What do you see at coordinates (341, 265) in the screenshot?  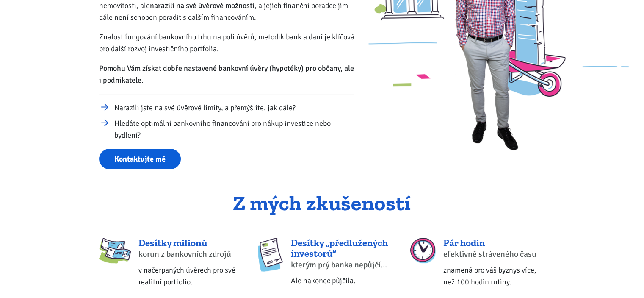 I see `div: kterým prý banka nepůjčí...` at bounding box center [341, 265].